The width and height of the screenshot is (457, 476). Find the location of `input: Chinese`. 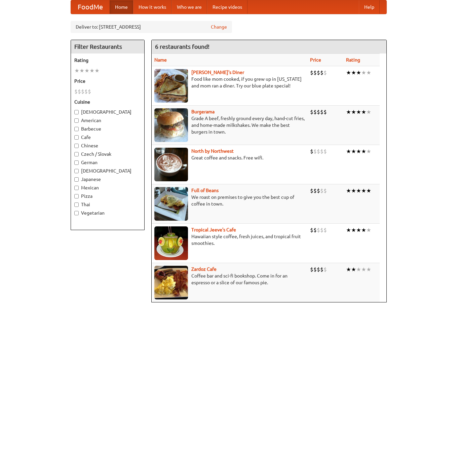

input: Chinese is located at coordinates (76, 146).